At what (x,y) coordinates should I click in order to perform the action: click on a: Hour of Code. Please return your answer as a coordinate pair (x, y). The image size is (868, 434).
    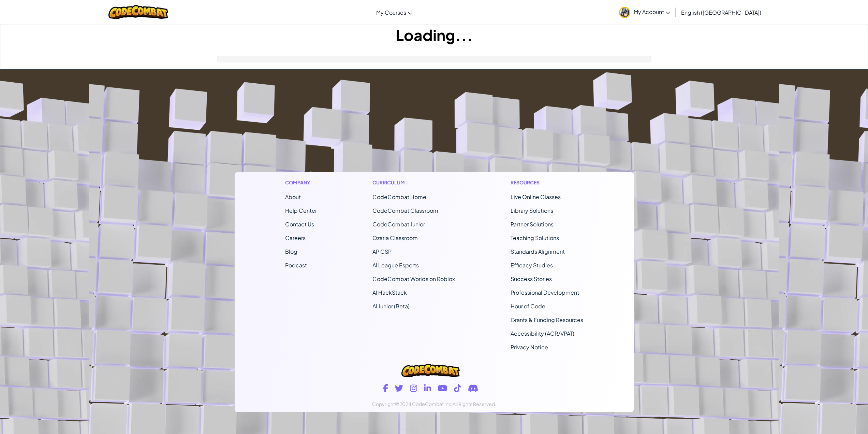
    Looking at the image, I should click on (528, 306).